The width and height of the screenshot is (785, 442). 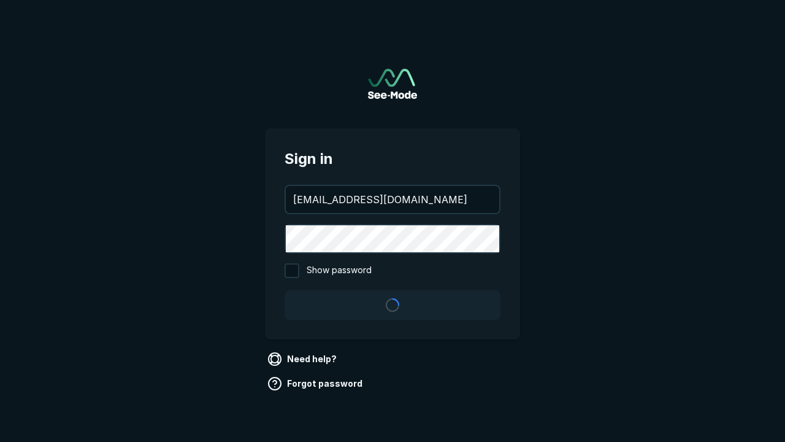 What do you see at coordinates (393, 159) in the screenshot?
I see `span: Sign in` at bounding box center [393, 159].